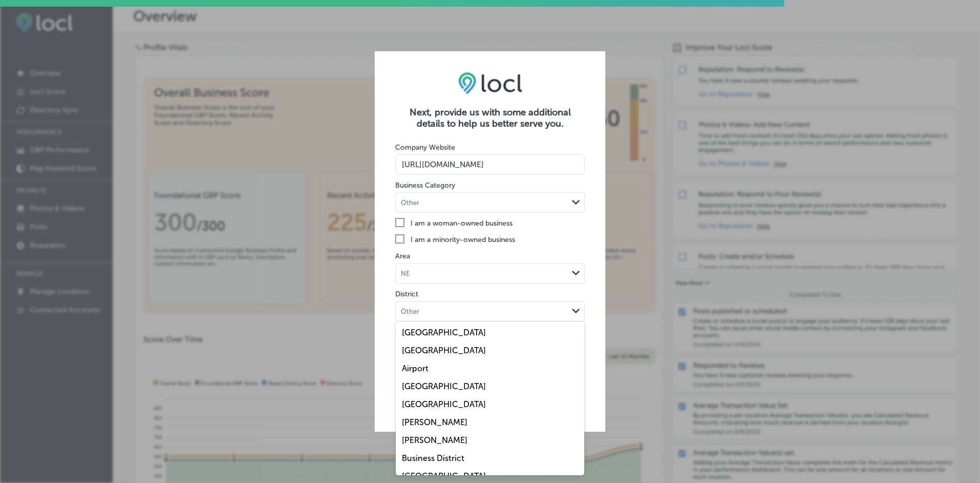 Image resolution: width=980 pixels, height=483 pixels. Describe the element at coordinates (415, 368) in the screenshot. I see `label: Airport` at that location.